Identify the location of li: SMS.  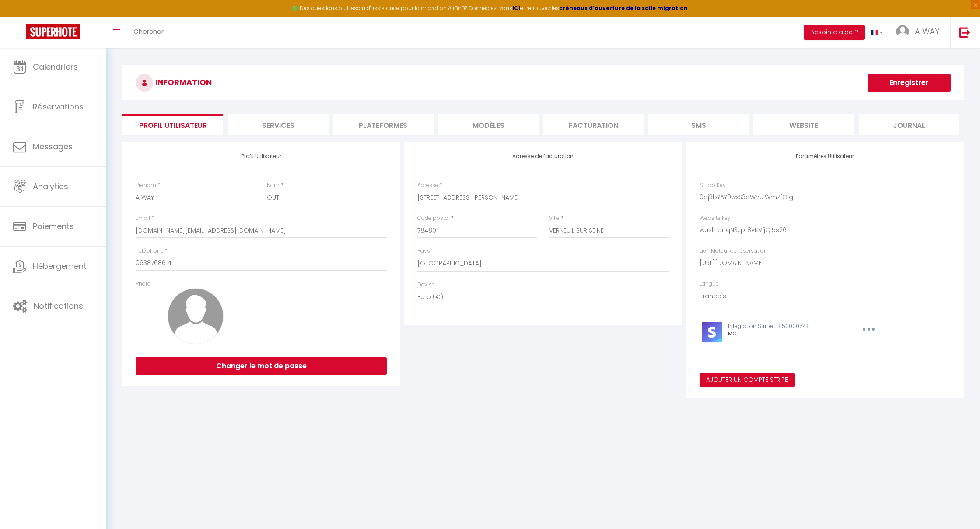
(699, 125).